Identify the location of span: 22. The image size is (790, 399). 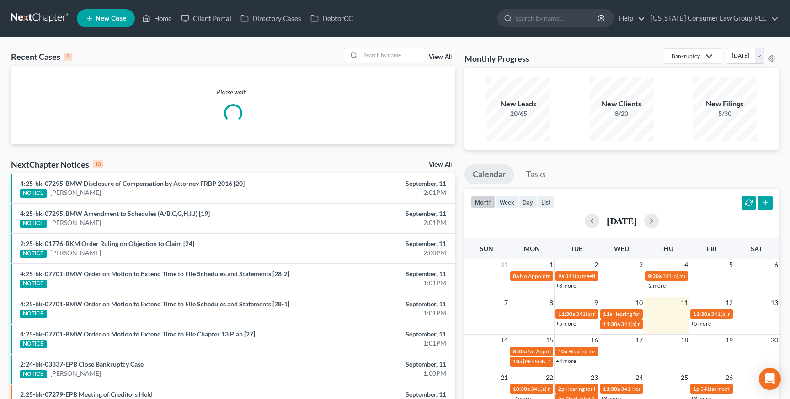
(549, 378).